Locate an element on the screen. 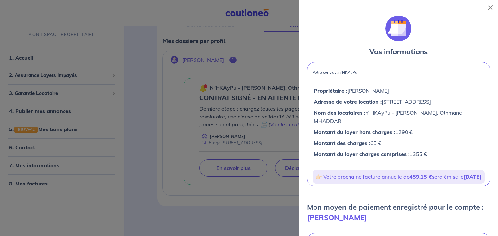  p: Mon moyen de paiement enregistré pour le compte : is located at coordinates (398, 213).